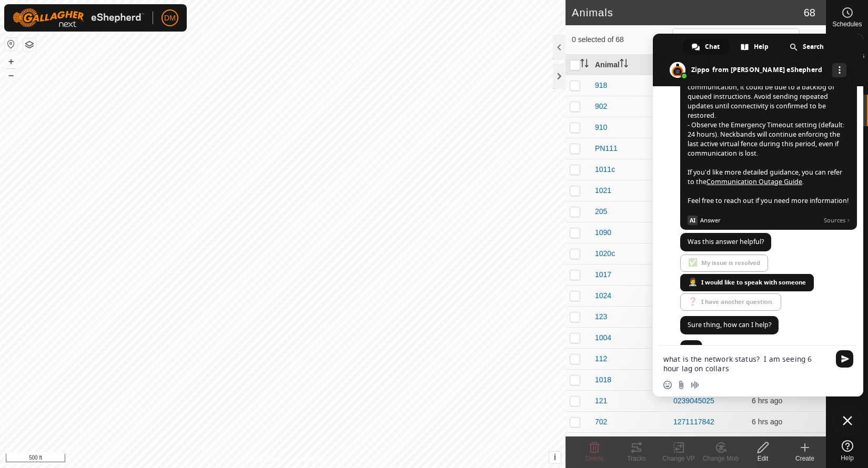 The image size is (868, 468). Describe the element at coordinates (708, 401) in the screenshot. I see `div: 0239045025` at that location.